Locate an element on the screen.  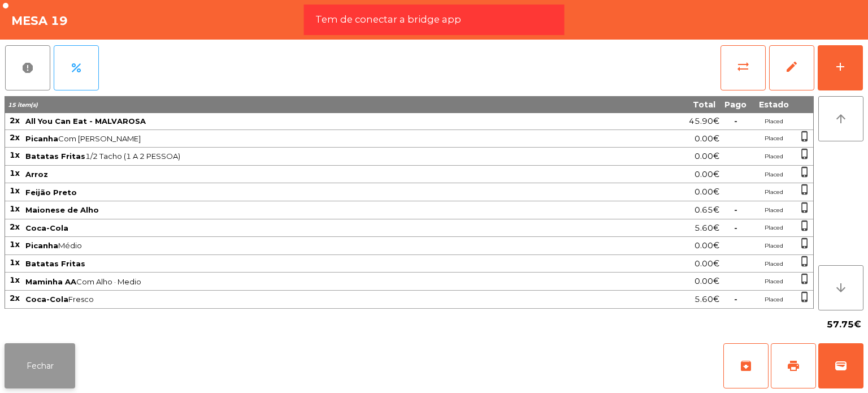
span: 57.75€ is located at coordinates (844, 325).